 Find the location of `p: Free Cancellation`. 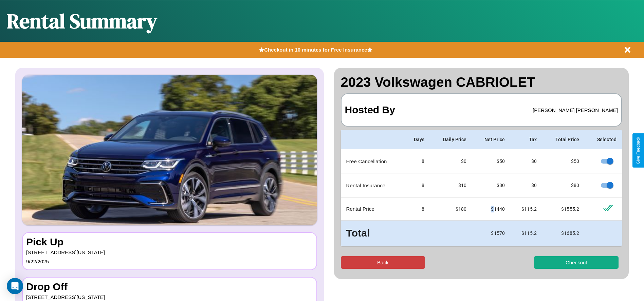

p: Free Cancellation is located at coordinates (373, 161).